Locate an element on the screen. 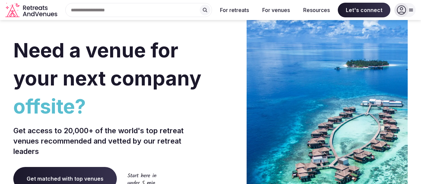  button: Resources is located at coordinates (317, 10).